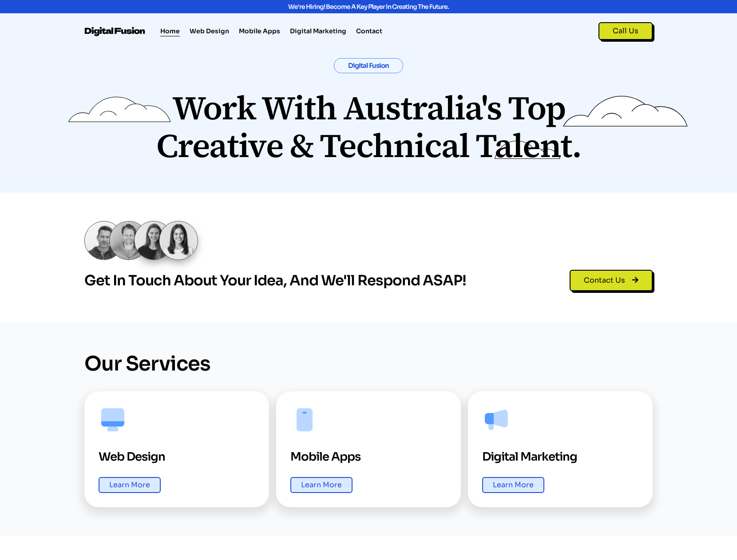 The width and height of the screenshot is (737, 560). What do you see at coordinates (276, 281) in the screenshot?
I see `div: Get in Touch About Your Idea, and We'll Respond ASAP!` at bounding box center [276, 281].